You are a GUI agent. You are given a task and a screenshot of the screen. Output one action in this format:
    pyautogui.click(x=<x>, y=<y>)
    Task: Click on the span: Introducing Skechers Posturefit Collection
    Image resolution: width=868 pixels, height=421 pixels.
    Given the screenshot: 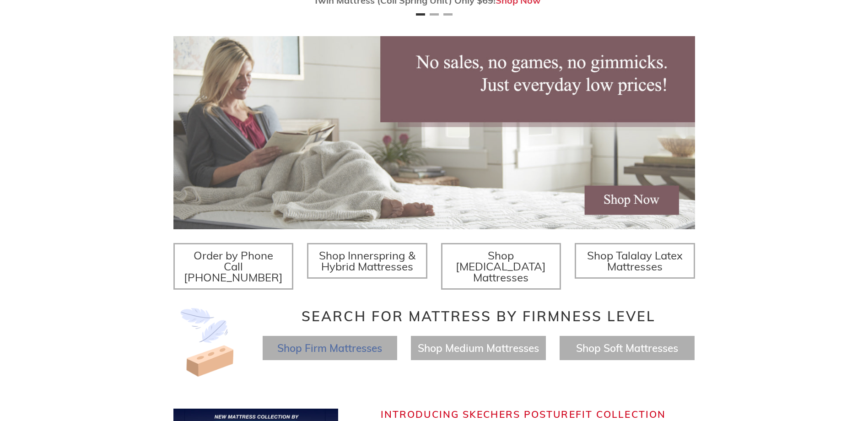 What is the action you would take?
    pyautogui.click(x=523, y=415)
    